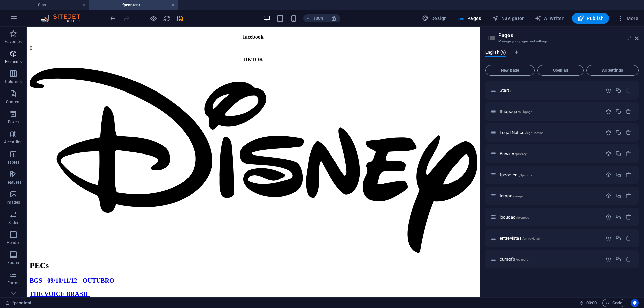 Image resolution: width=644 pixels, height=308 pixels. Describe the element at coordinates (180, 18) in the screenshot. I see `button: save` at that location.